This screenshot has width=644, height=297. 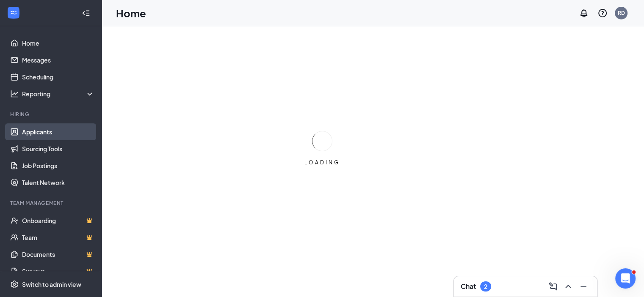 I want to click on svg: Analysis, so click(x=14, y=94).